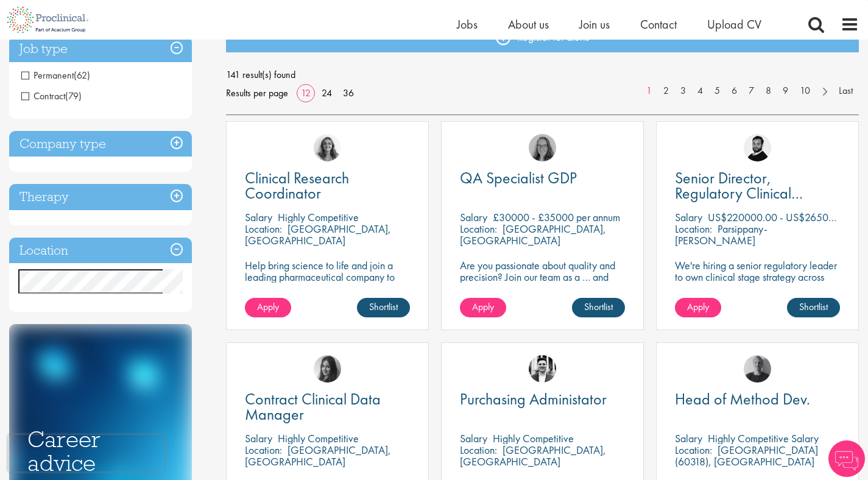 This screenshot has width=868, height=480. Describe the element at coordinates (542, 368) in the screenshot. I see `img: Edward Little` at that location.